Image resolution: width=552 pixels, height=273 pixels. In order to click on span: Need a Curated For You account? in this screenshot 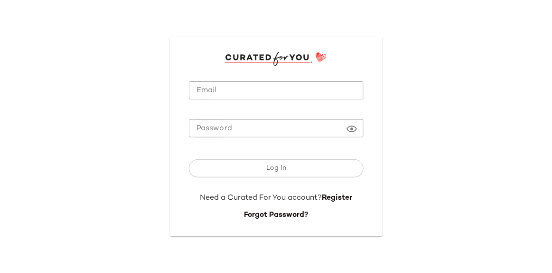, I will do `click(261, 198)`.